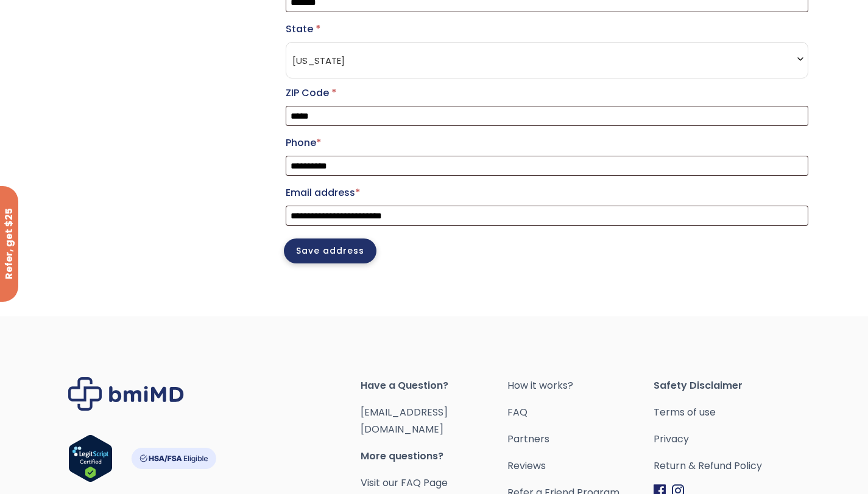 The width and height of the screenshot is (868, 494). Describe the element at coordinates (434, 456) in the screenshot. I see `span: More questions?` at that location.